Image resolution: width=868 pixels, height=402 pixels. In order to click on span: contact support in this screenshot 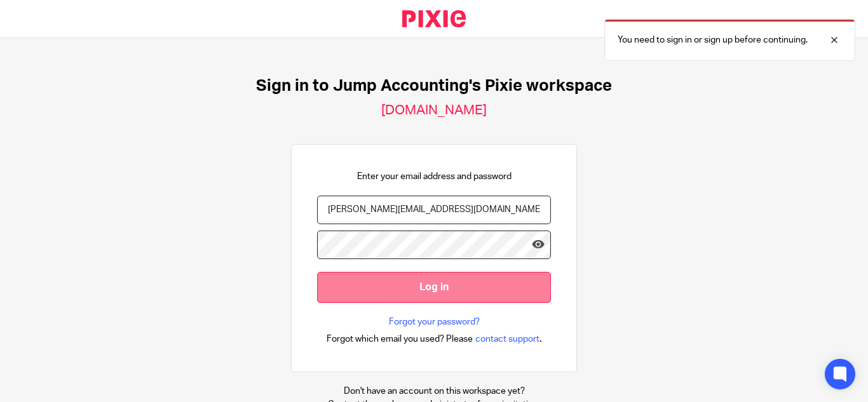, I will do `click(507, 339)`.